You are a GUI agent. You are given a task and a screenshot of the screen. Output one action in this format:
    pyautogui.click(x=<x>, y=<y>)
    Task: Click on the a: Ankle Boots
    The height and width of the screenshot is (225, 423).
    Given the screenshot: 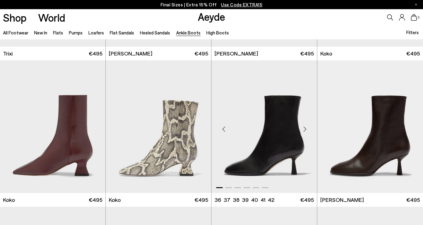 What is the action you would take?
    pyautogui.click(x=188, y=33)
    